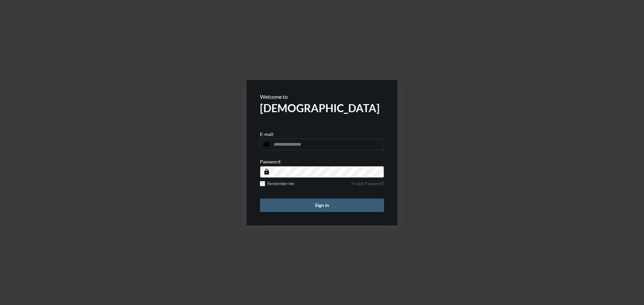  I want to click on button: Sign in, so click(322, 205).